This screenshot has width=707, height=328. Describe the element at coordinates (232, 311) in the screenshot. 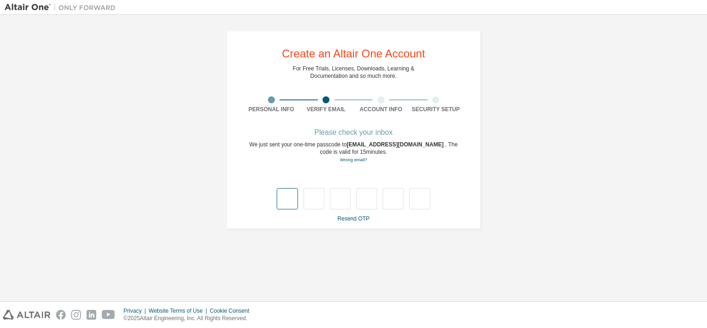

I see `div: Cookie Consent` at that location.